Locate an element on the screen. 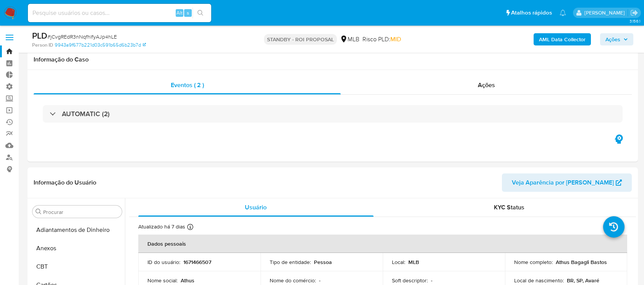 This screenshot has width=644, height=285. p: Tipo de entidade : is located at coordinates (291, 262).